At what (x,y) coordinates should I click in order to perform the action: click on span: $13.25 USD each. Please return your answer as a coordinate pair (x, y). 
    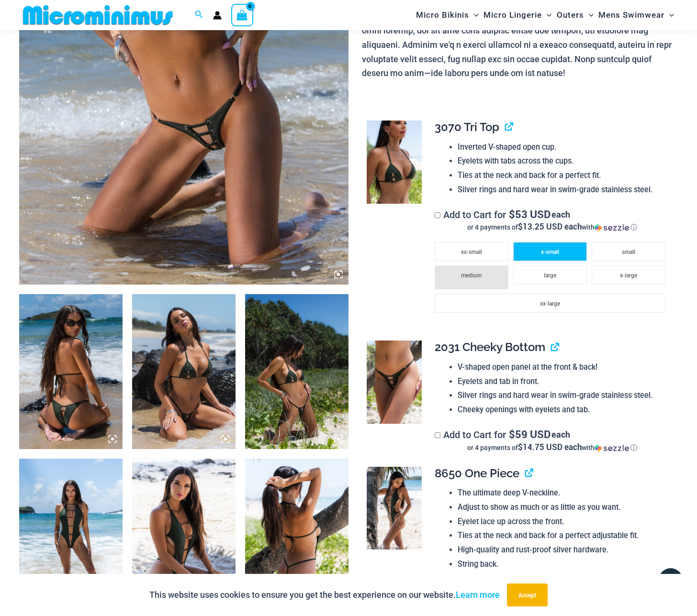
    Looking at the image, I should click on (549, 226).